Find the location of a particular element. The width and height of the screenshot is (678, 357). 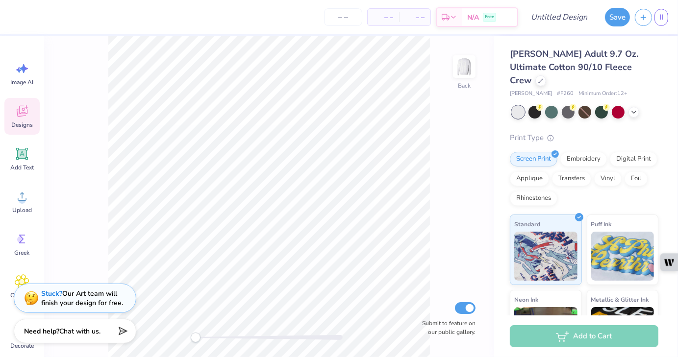

div: Print Type is located at coordinates (584, 138).